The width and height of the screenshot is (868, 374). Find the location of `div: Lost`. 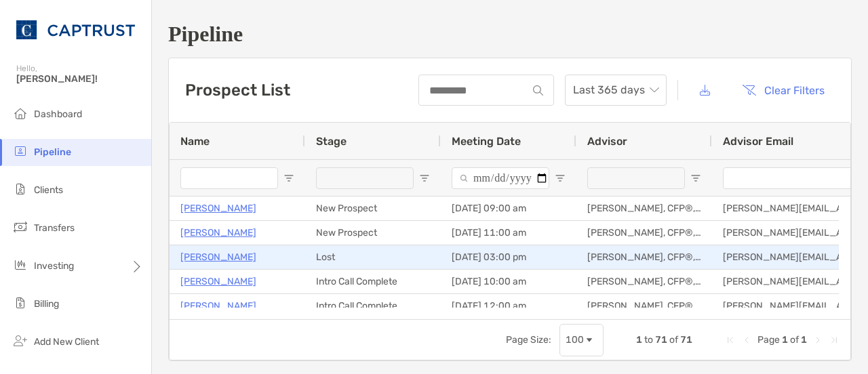

div: Lost is located at coordinates (373, 256).